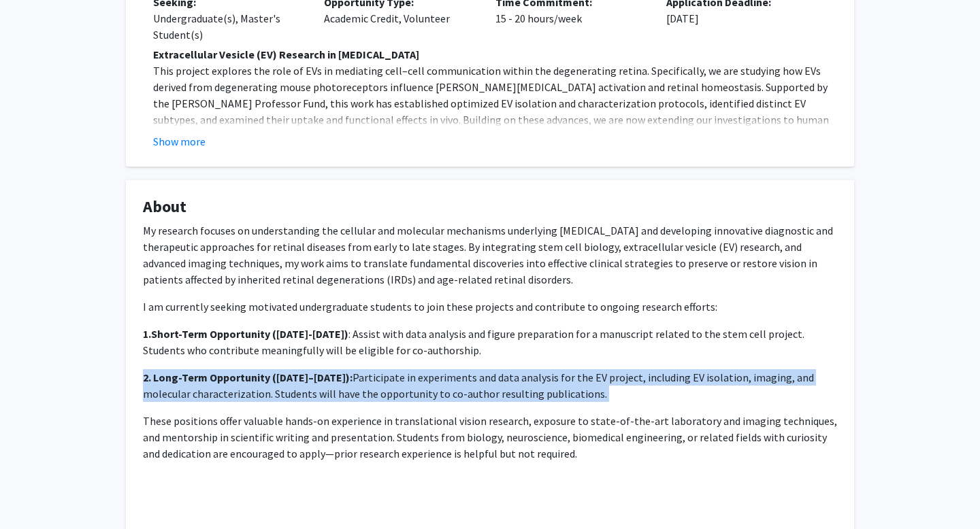  What do you see at coordinates (490, 386) in the screenshot?
I see `p: Participate in experiments and data analysis for the EV project, including EV isolation, imaging,...` at bounding box center [490, 386].